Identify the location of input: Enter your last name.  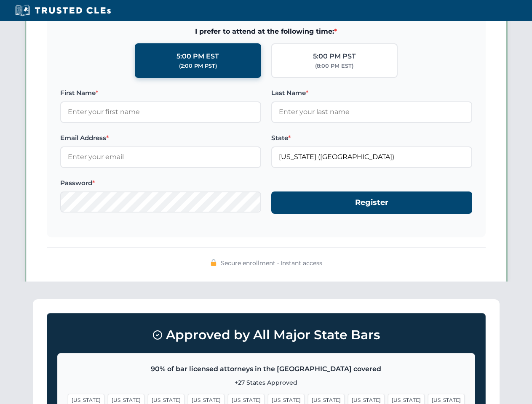
(372, 112).